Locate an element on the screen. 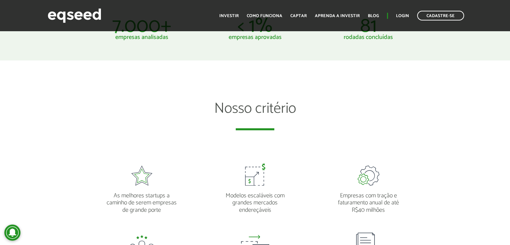  p: empresas aprovadas is located at coordinates (255, 37).